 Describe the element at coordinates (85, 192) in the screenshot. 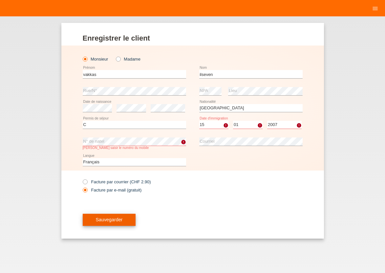

I see `input: Facture par e-mail (gratuit)` at that location.